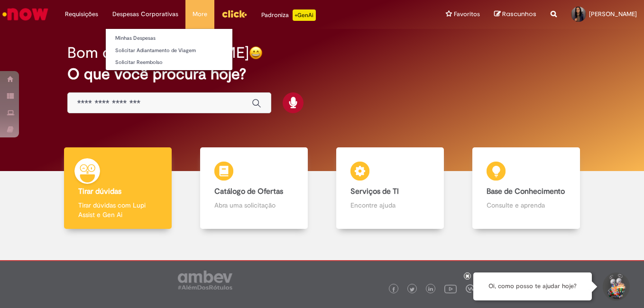 The width and height of the screenshot is (644, 308). I want to click on a: Minhas Despesas, so click(169, 38).